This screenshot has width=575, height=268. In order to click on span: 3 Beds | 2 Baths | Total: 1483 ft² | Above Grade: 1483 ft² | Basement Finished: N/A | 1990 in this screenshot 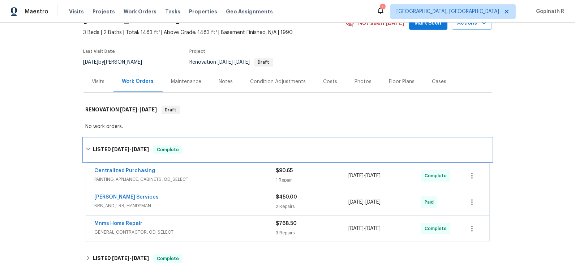, I will do `click(214, 33)`.